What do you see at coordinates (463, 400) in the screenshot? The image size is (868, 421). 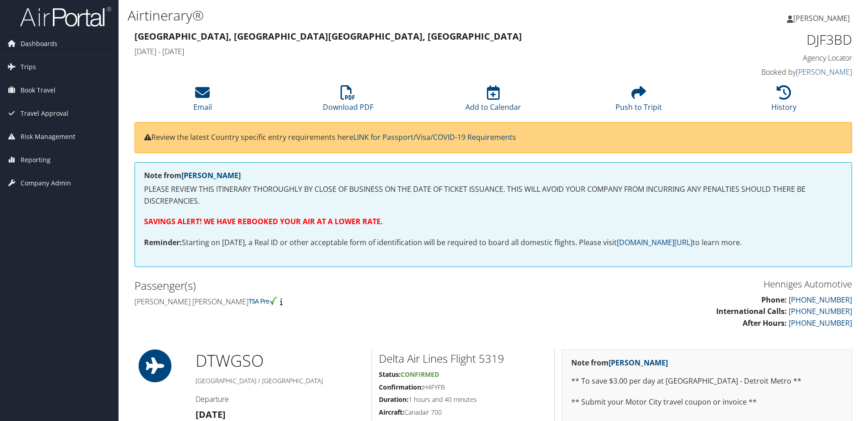 I see `h5: 1 hours and 40 minutes` at bounding box center [463, 400].